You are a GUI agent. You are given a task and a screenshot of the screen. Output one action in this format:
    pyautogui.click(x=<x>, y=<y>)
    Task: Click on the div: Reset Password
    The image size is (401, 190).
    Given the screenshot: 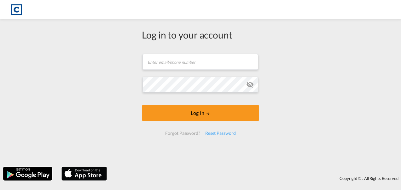 What is the action you would take?
    pyautogui.click(x=220, y=133)
    